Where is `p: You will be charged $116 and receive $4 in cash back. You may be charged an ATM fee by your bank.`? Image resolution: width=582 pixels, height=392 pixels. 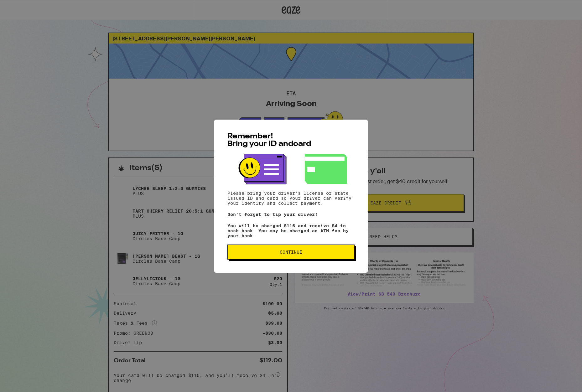
p: You will be charged $116 and receive $4 in cash back. You may be charged an ATM fee by your bank. is located at coordinates (291, 231).